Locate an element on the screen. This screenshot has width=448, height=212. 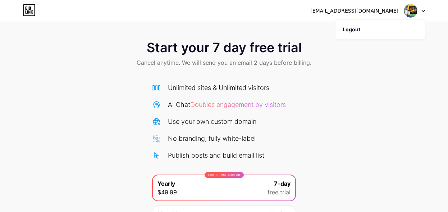
span: 7-day is located at coordinates (282, 183).